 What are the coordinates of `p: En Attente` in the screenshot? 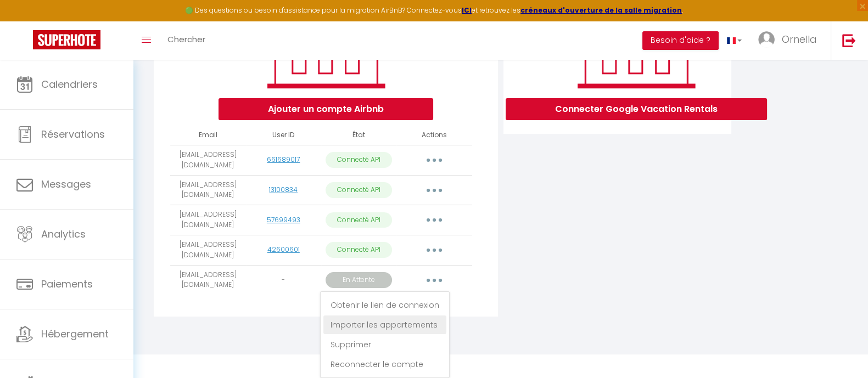 It's located at (358, 280).